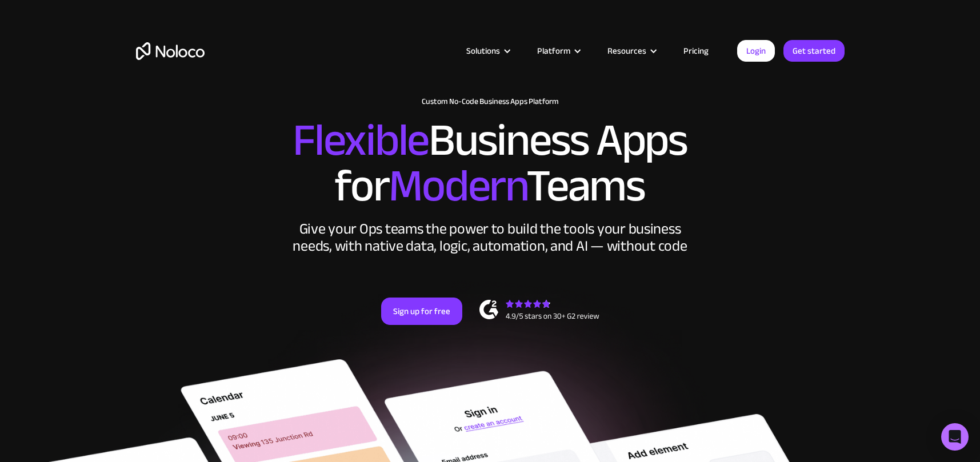 The image size is (980, 462). I want to click on span: Flexible, so click(360, 140).